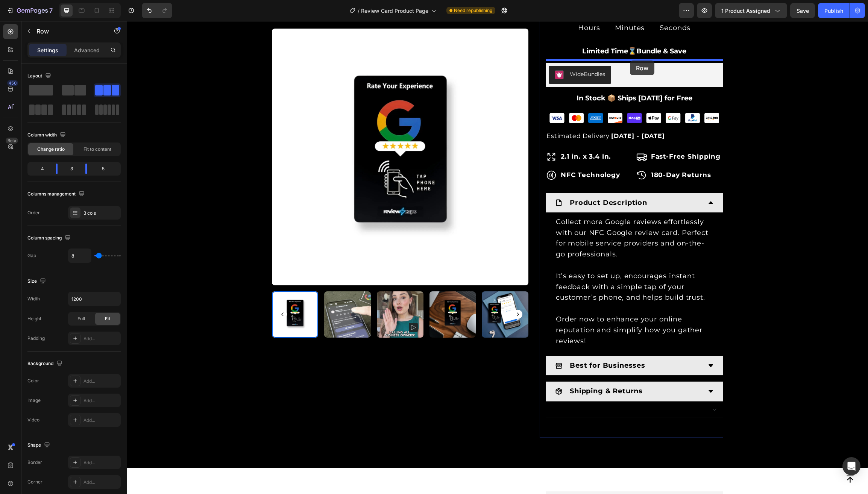 Image resolution: width=868 pixels, height=494 pixels. What do you see at coordinates (40, 76) in the screenshot?
I see `div: Layout` at bounding box center [40, 76].